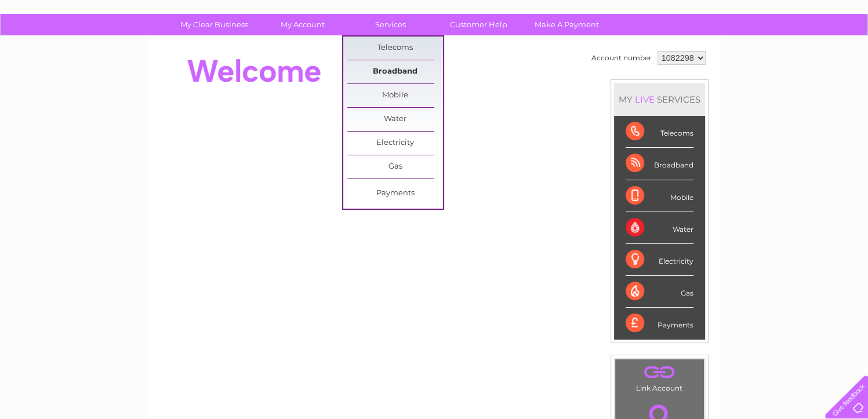 The height and width of the screenshot is (419, 868). I want to click on a: My Account, so click(302, 25).